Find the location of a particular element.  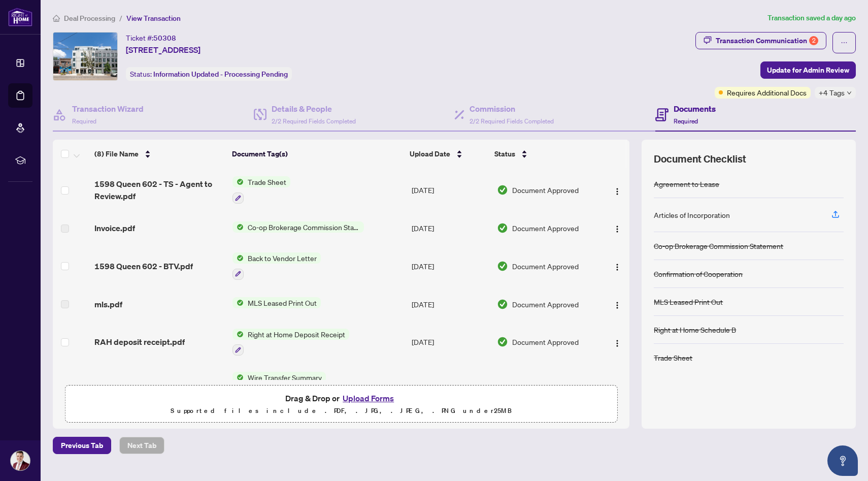

span: ellipsis is located at coordinates (844, 43).